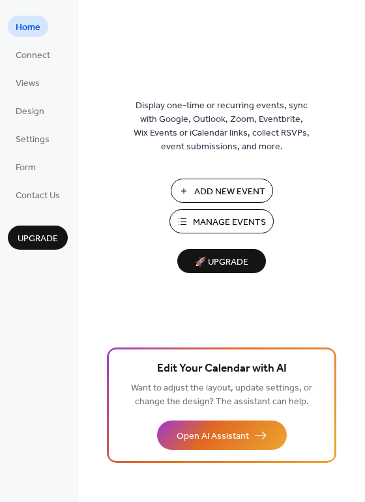 This screenshot has width=365, height=502. Describe the element at coordinates (33, 140) in the screenshot. I see `span: Settings` at that location.